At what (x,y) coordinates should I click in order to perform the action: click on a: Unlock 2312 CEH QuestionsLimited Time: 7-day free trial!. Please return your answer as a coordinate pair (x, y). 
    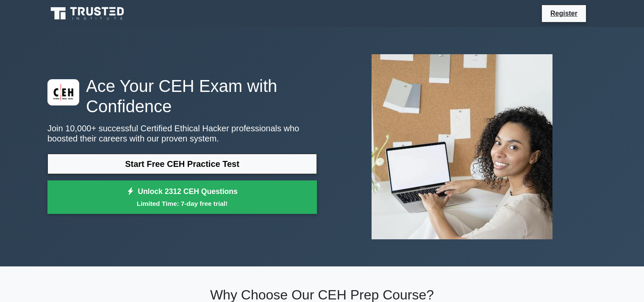
    Looking at the image, I should click on (182, 197).